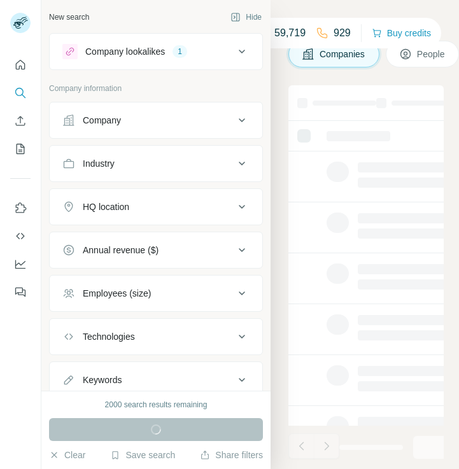 The width and height of the screenshot is (459, 469). What do you see at coordinates (102, 120) in the screenshot?
I see `div: Company` at bounding box center [102, 120].